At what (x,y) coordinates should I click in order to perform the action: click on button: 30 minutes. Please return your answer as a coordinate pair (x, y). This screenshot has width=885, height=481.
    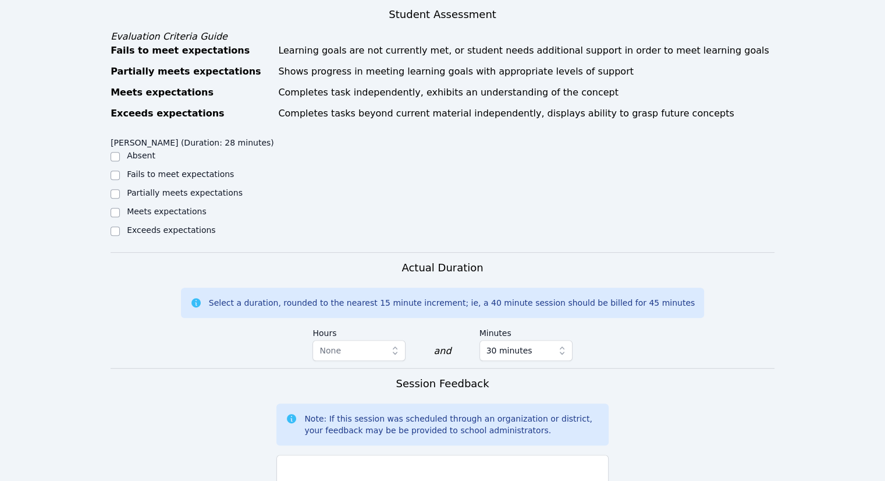
    Looking at the image, I should click on (526, 350).